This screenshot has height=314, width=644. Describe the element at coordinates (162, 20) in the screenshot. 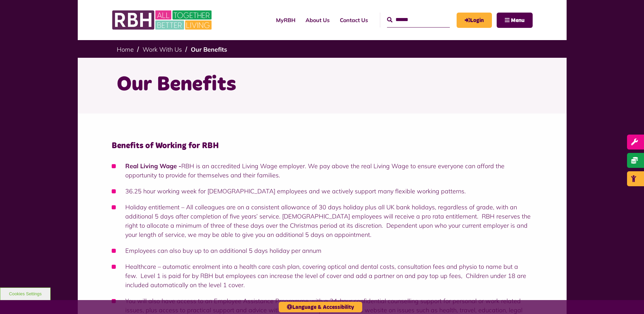

I see `img: RBH` at that location.